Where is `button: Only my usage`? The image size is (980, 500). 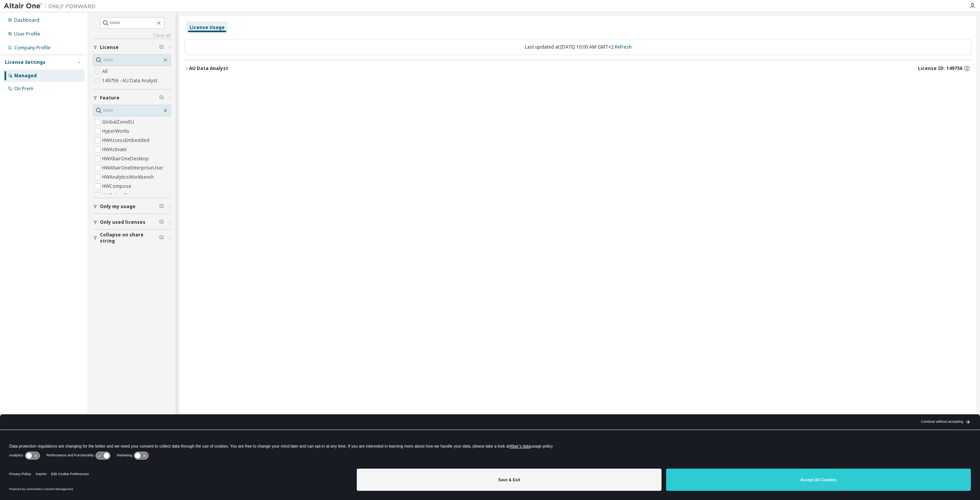 button: Only my usage is located at coordinates (132, 207).